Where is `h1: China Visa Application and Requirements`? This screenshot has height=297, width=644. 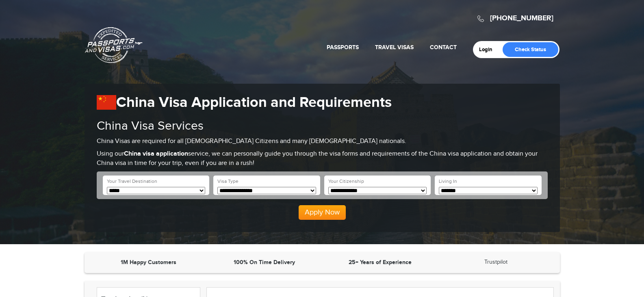
h1: China Visa Application and Requirements is located at coordinates (323, 102).